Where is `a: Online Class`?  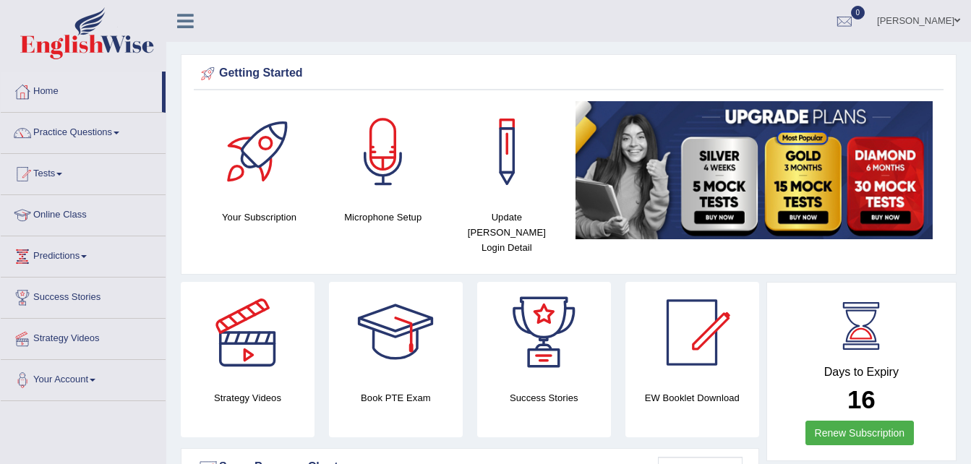 a: Online Class is located at coordinates (83, 213).